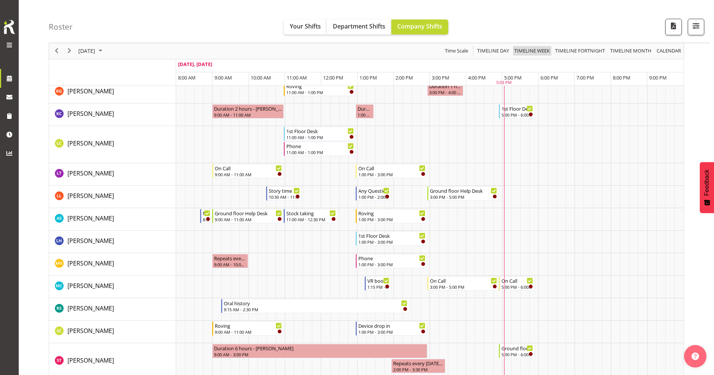 The width and height of the screenshot is (714, 375). What do you see at coordinates (316, 303) in the screenshot?
I see `div: Oral history` at bounding box center [316, 303].